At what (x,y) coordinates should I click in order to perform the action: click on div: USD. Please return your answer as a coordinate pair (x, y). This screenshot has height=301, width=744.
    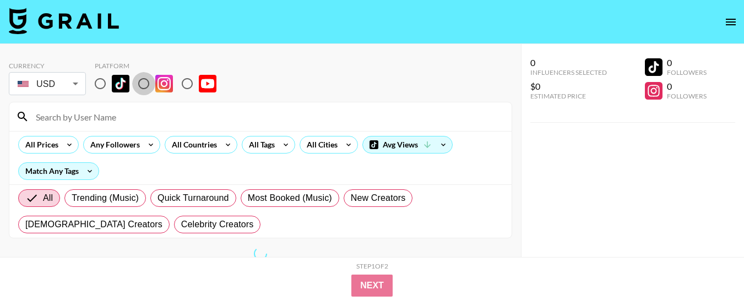
    Looking at the image, I should click on (47, 84).